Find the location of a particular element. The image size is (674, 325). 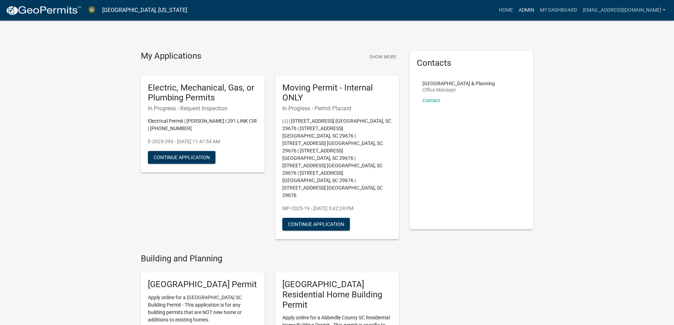

a: Admin is located at coordinates (527, 10).